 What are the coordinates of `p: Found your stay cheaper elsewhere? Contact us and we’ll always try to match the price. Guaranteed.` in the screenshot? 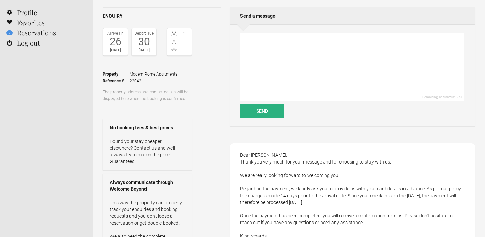 It's located at (147, 151).